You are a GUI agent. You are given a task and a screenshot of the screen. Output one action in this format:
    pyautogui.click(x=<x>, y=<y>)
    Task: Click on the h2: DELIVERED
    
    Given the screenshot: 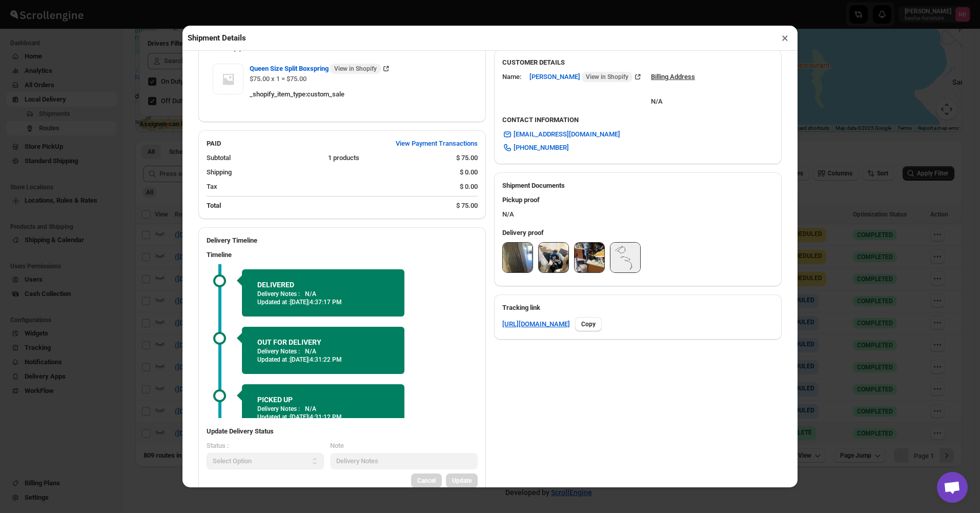 What is the action you would take?
    pyautogui.click(x=323, y=284)
    